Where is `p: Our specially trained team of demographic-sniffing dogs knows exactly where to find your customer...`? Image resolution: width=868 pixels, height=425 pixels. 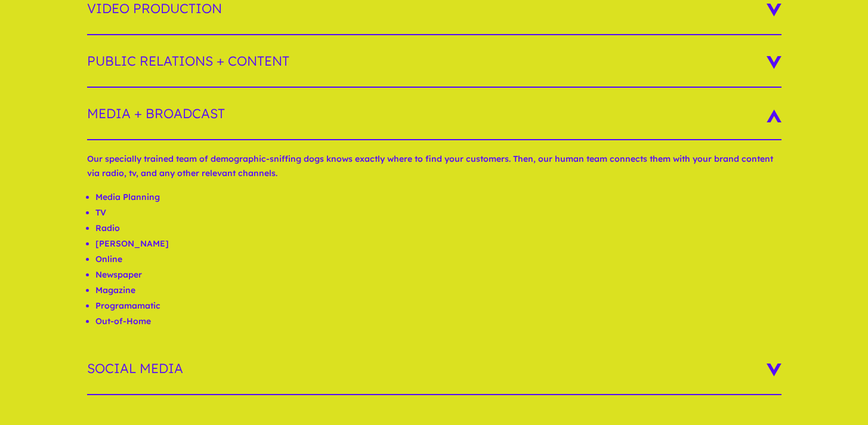 p: Our specially trained team of demographic-sniffing dogs knows exactly where to find your customer... is located at coordinates (434, 171).